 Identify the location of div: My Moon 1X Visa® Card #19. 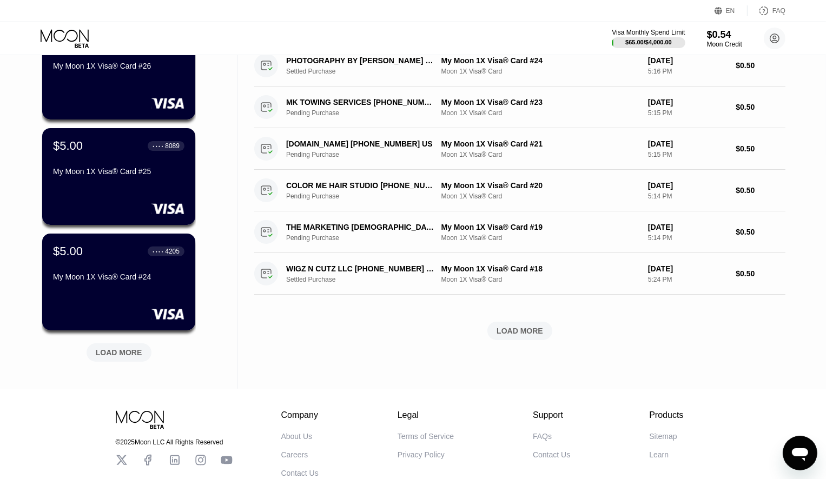
(540, 227).